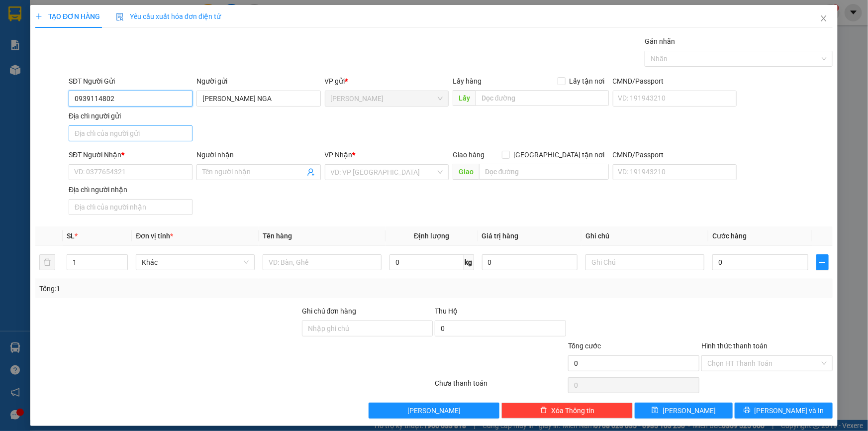 The width and height of the screenshot is (868, 431). Describe the element at coordinates (645, 262) in the screenshot. I see `input: Ghi Chú` at that location.